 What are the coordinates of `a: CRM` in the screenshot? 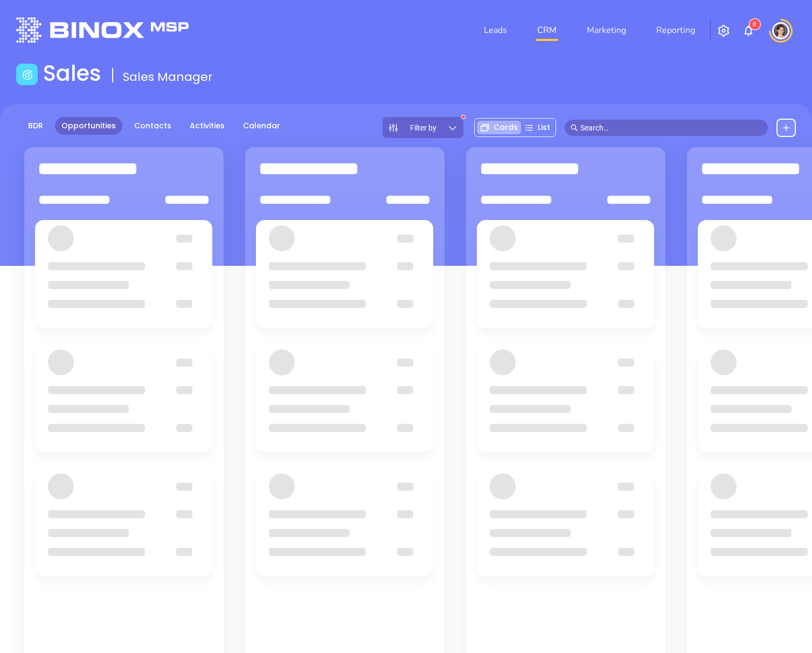 It's located at (547, 30).